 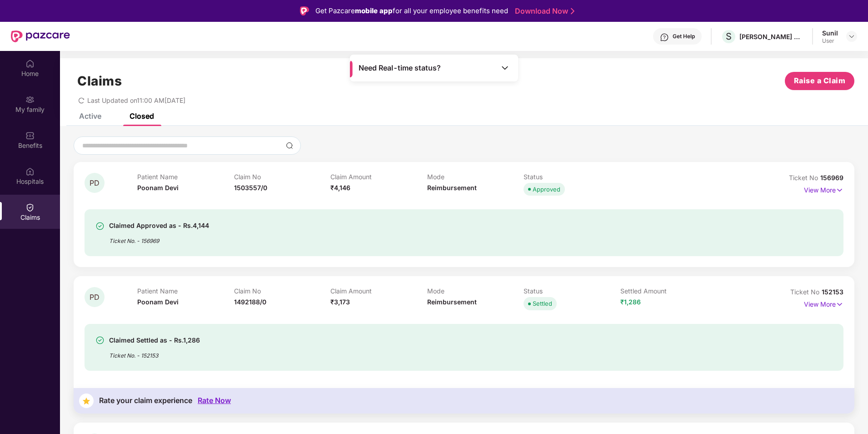 What do you see at coordinates (728, 37) in the screenshot?
I see `span: S` at bounding box center [728, 37].